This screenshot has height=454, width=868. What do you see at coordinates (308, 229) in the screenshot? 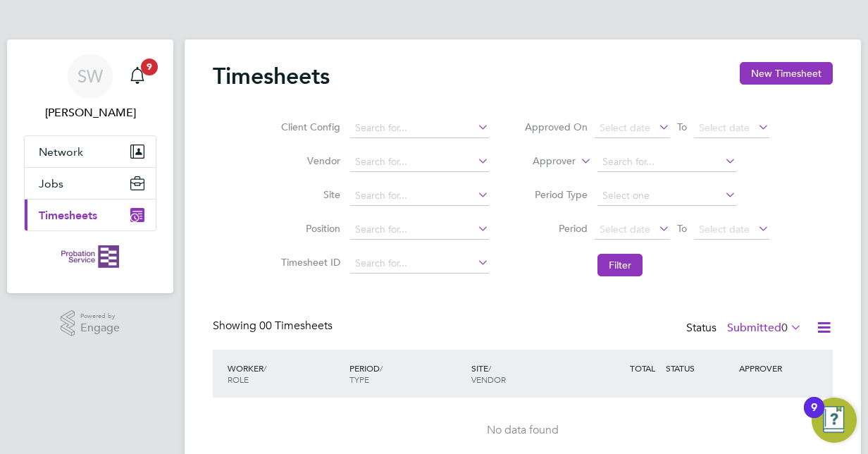
I see `label: Position` at bounding box center [308, 229].